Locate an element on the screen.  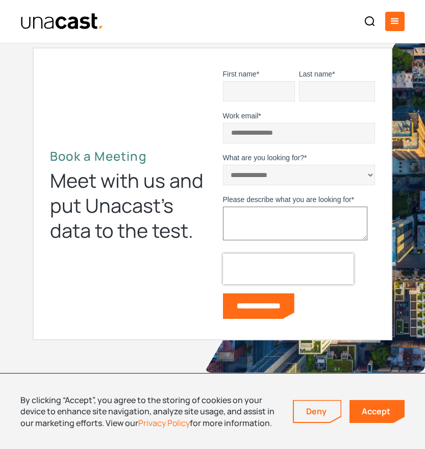
div: By clicking “Accept”, you agree to the storing of cookies on your device to enhance site navigati... is located at coordinates (152, 411).